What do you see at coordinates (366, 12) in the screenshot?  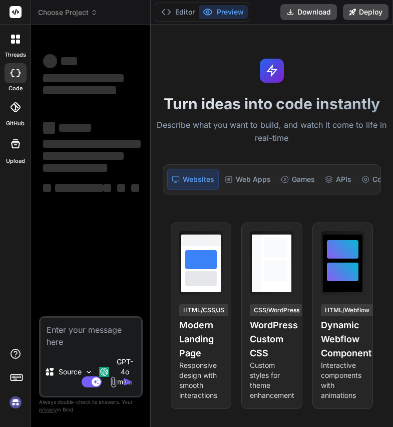 I see `button: Deploy` at bounding box center [366, 12].